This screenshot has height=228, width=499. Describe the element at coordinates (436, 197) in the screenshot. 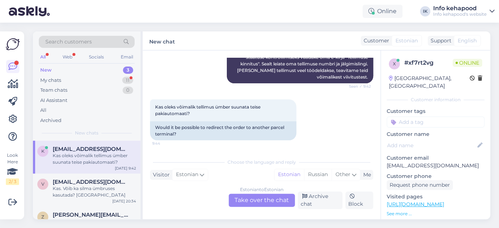

I see `p: Visited pages` at that location.